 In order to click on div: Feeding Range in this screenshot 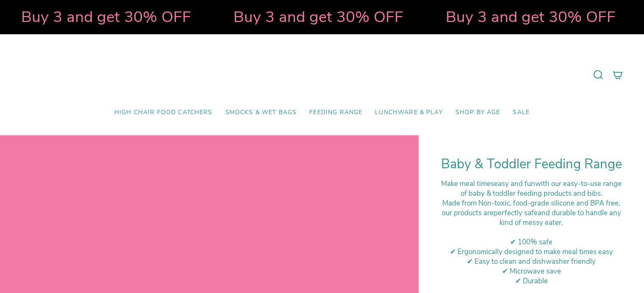, I will do `click(336, 113)`.